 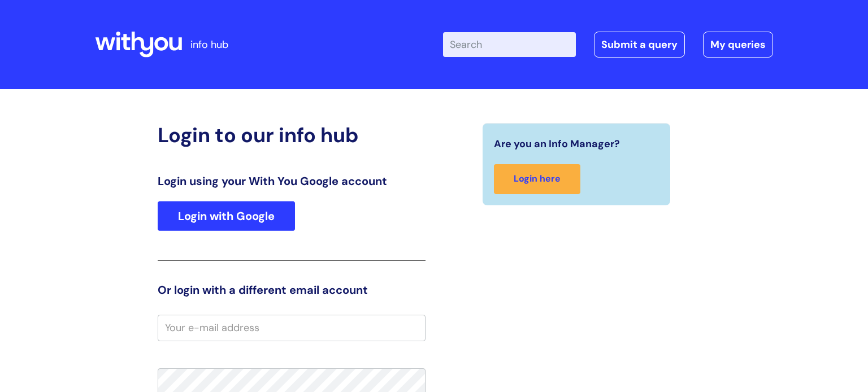 I want to click on p: info hub, so click(x=209, y=45).